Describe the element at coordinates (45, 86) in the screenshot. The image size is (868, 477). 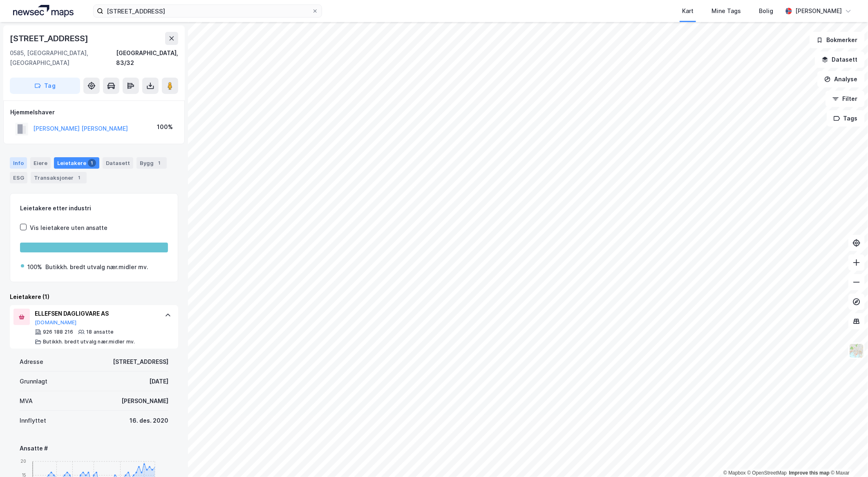
I see `button: Tag` at that location.